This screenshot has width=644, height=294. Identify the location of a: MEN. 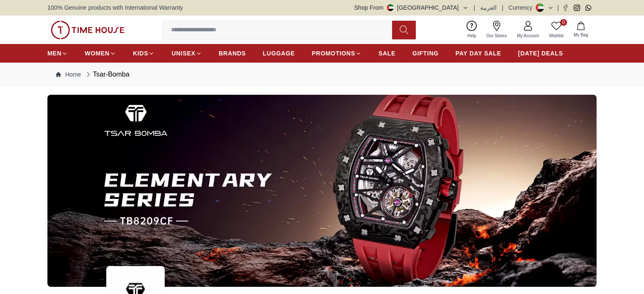
(58, 53).